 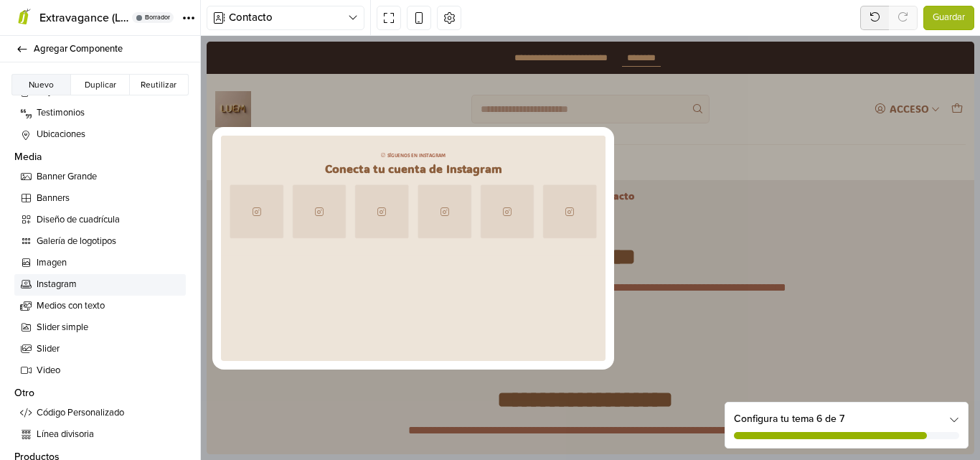 What do you see at coordinates (100, 285) in the screenshot?
I see `a: Instagram` at bounding box center [100, 285].